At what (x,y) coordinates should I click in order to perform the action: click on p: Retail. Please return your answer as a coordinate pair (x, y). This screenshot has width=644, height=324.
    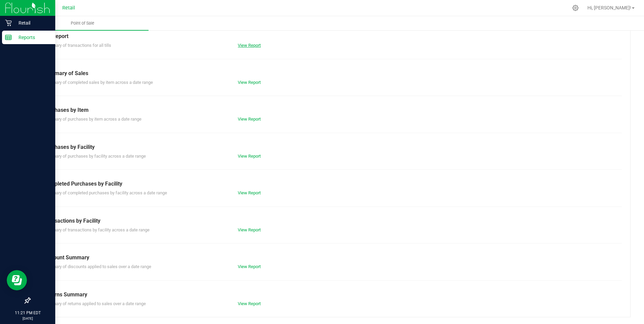
    Looking at the image, I should click on (32, 23).